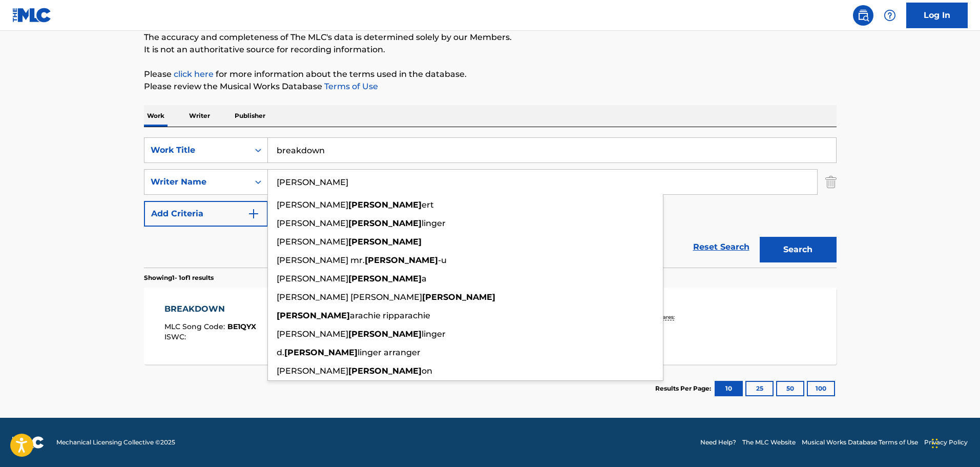  What do you see at coordinates (831, 182) in the screenshot?
I see `img: Delete Criterion` at bounding box center [831, 182].